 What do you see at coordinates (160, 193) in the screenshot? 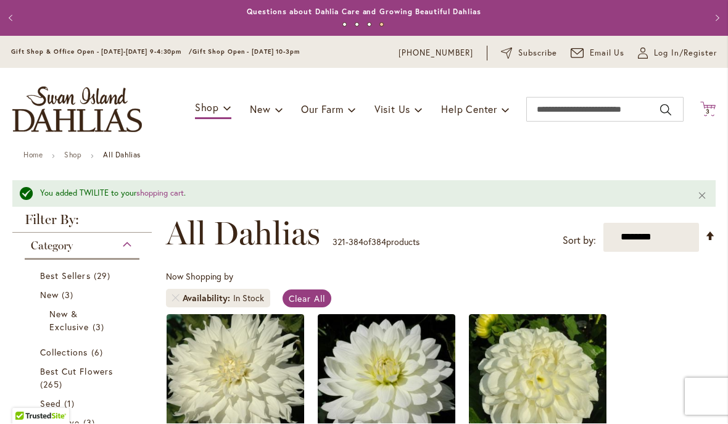
I see `a: shopping cart` at bounding box center [160, 193].